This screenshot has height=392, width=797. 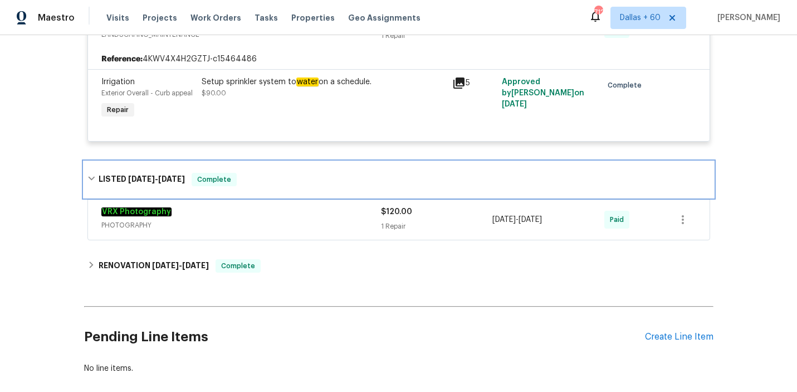 What do you see at coordinates (308, 82) in the screenshot?
I see `em: water` at bounding box center [308, 82].